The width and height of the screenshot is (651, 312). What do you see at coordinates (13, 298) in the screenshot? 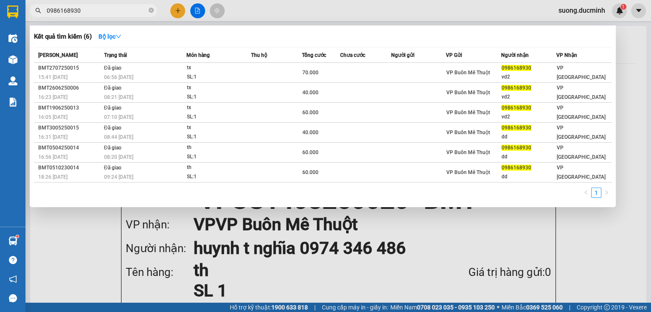
I see `span: message` at bounding box center [13, 298].